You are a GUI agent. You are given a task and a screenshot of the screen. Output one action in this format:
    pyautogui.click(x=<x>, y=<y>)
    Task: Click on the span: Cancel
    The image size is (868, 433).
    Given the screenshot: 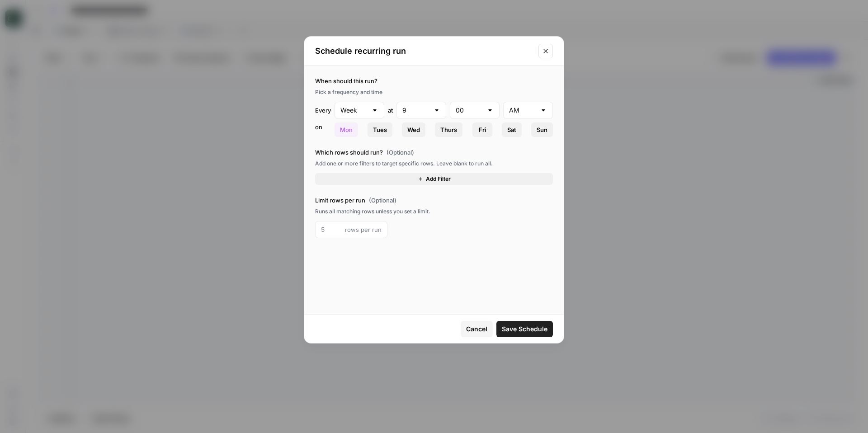 What is the action you would take?
    pyautogui.click(x=476, y=329)
    